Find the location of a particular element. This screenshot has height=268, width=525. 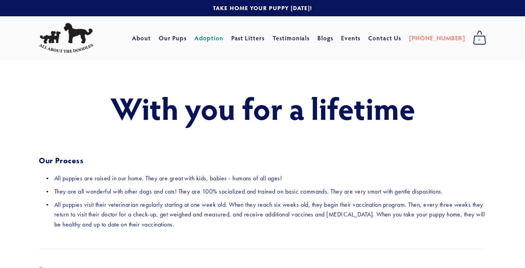

h1: With you for a lifetime is located at coordinates (263, 108).